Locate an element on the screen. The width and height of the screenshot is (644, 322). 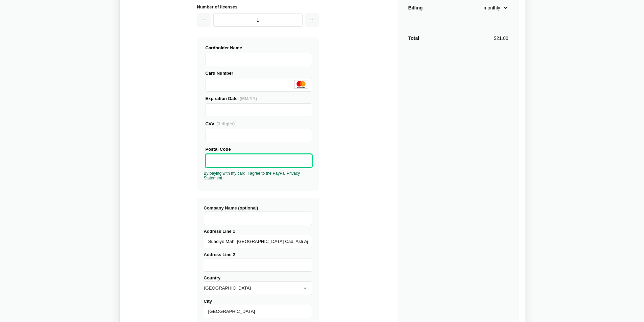
div: $21.00 is located at coordinates (501, 38).